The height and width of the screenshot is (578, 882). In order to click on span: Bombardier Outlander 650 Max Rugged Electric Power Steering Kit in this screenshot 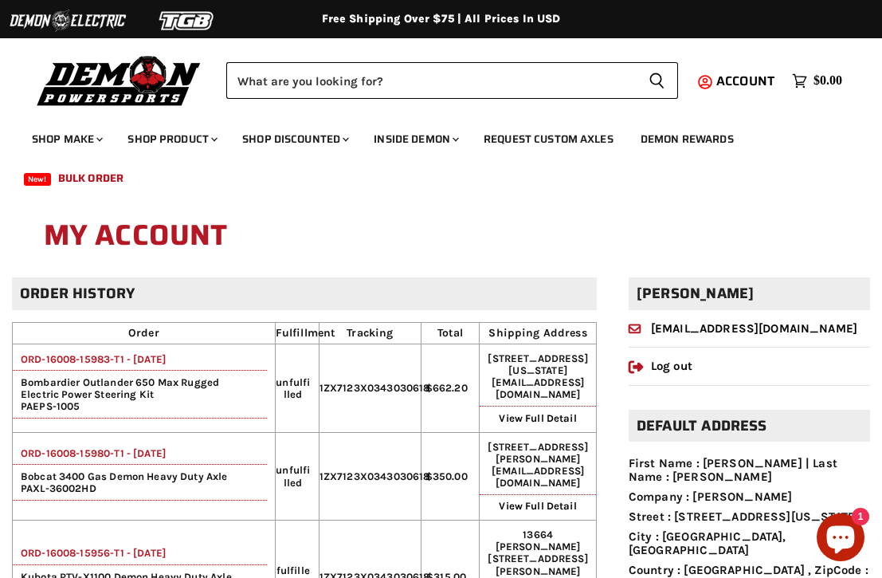, I will do `click(139, 388)`.